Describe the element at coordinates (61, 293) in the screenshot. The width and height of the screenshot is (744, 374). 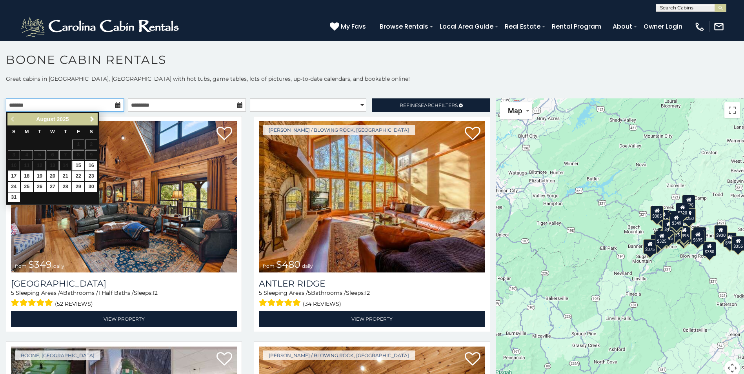
I see `span: 4` at that location.